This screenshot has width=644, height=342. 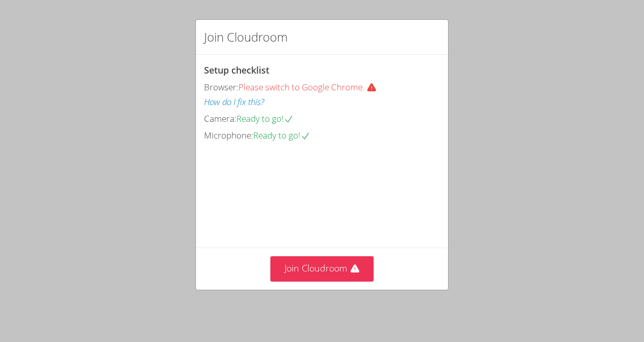 What do you see at coordinates (322, 268) in the screenshot?
I see `button: Join Cloudroom` at bounding box center [322, 268].